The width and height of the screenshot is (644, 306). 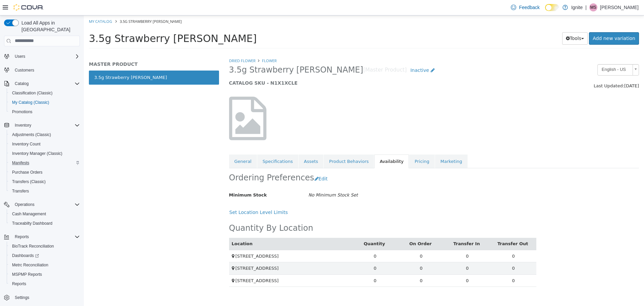 What do you see at coordinates (42, 125) in the screenshot?
I see `button: Inventory` at bounding box center [42, 125].